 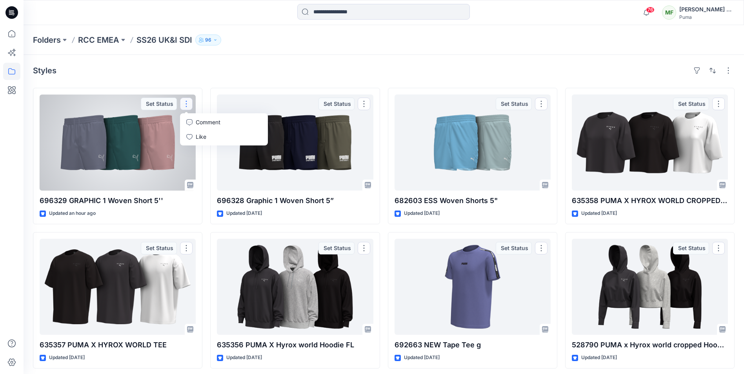 What do you see at coordinates (118, 287) in the screenshot?
I see `a: 635357 PUMA X HYROX WORLD TEE` at bounding box center [118, 287].